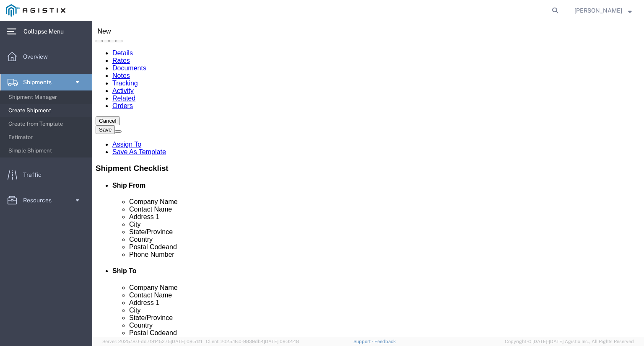 The image size is (644, 346). Describe the element at coordinates (47, 137) in the screenshot. I see `span: Estimator` at that location.